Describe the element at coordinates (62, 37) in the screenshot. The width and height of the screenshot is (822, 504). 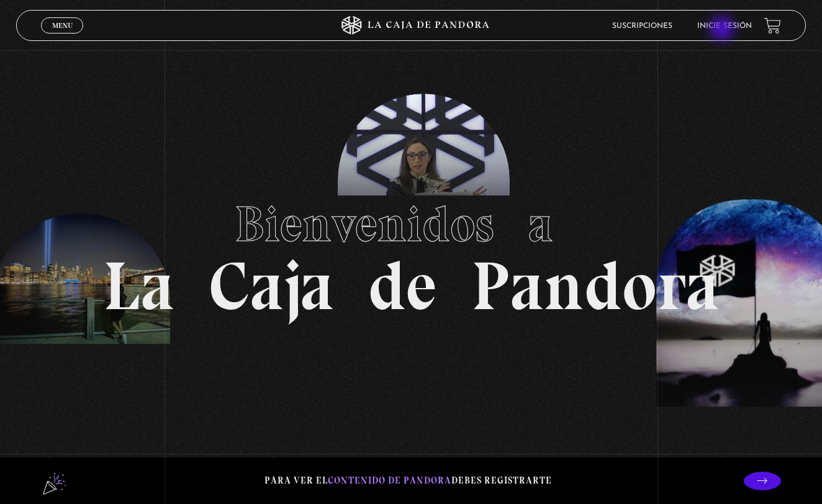
I see `span: Cerrar` at that location.